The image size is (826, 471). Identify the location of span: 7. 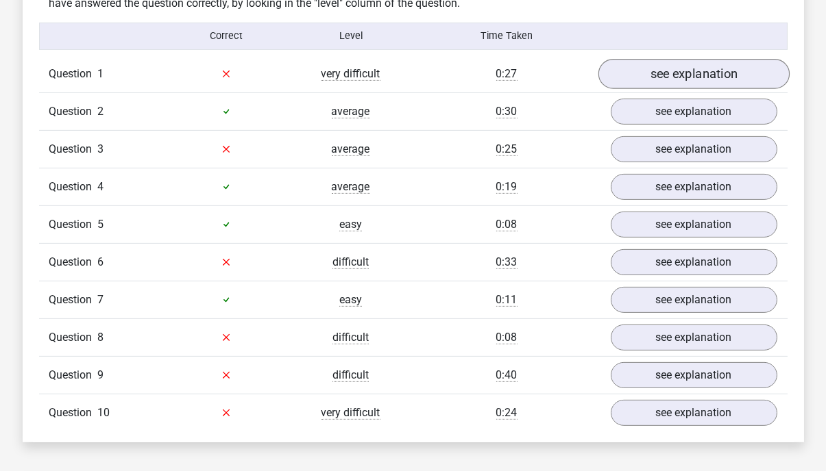
(101, 299).